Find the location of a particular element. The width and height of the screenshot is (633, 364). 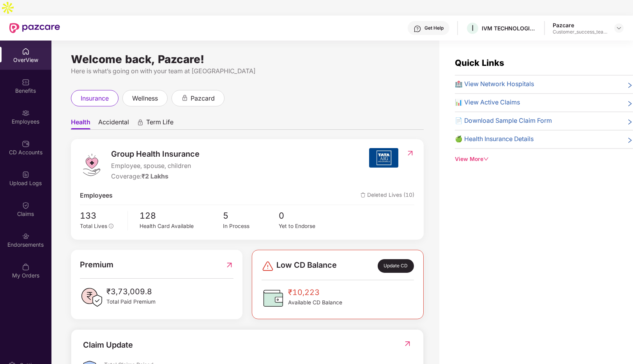

div: Pazcare is located at coordinates (580, 25).